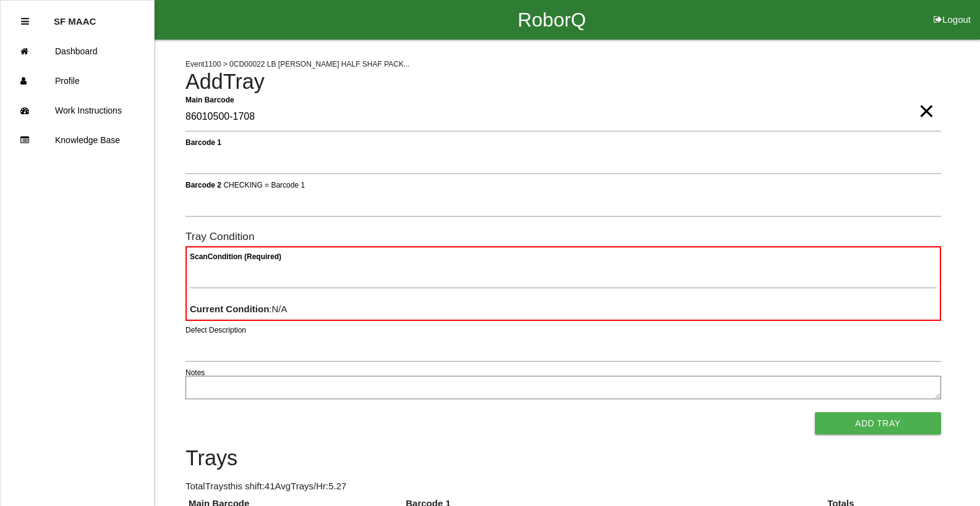 The height and width of the screenshot is (506, 980). What do you see at coordinates (75, 17) in the screenshot?
I see `p: SF MAAC` at bounding box center [75, 17].